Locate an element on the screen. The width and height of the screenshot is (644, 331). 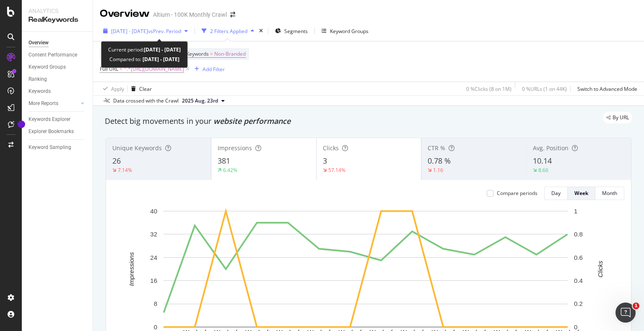
div: Clear is located at coordinates (146, 89).